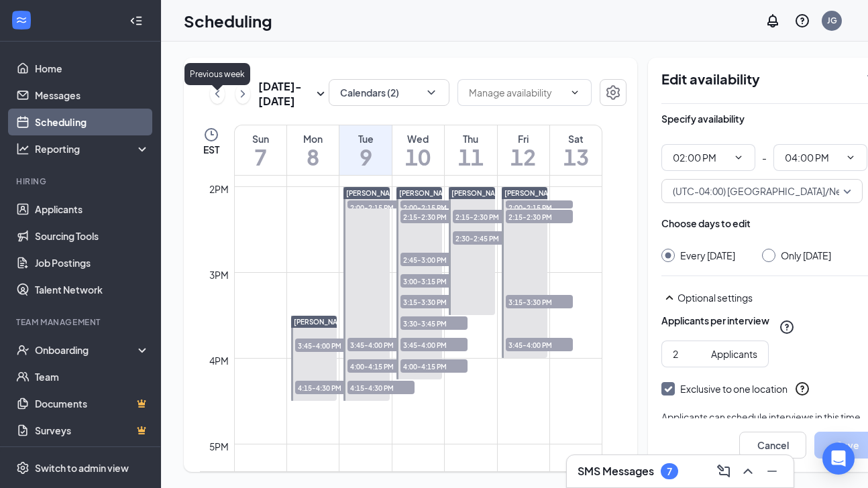  I want to click on a: September 11, 2025, so click(470, 150).